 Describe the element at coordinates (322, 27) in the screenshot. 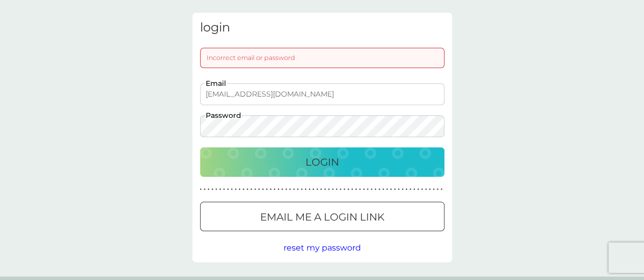

I see `h3: login` at that location.